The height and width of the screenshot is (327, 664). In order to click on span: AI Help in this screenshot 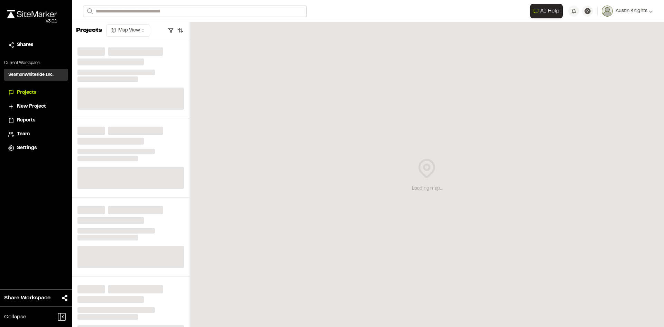, I will do `click(550, 11)`.